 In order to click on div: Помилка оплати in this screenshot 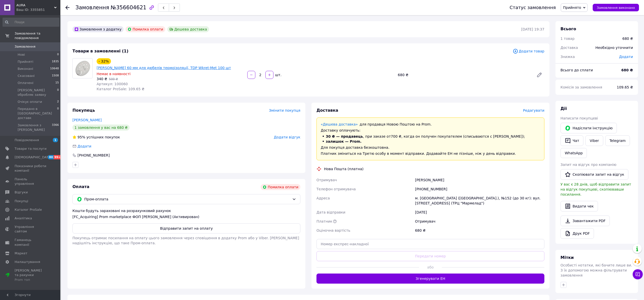, I will do `click(145, 29)`.